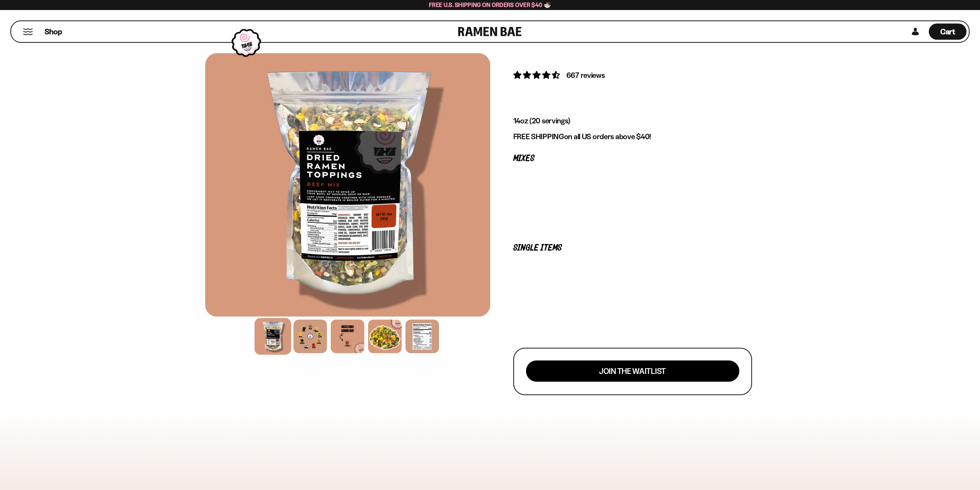  I want to click on span: Join the waitlist, so click(632, 371).